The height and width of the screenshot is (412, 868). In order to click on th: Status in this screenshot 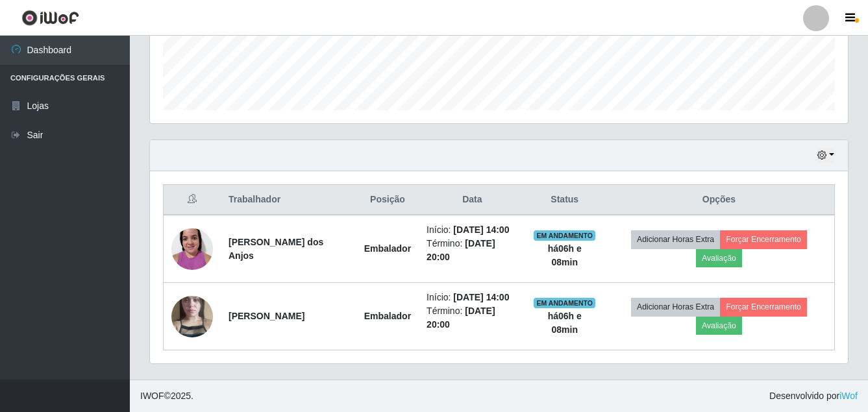, I will do `click(565, 200)`.